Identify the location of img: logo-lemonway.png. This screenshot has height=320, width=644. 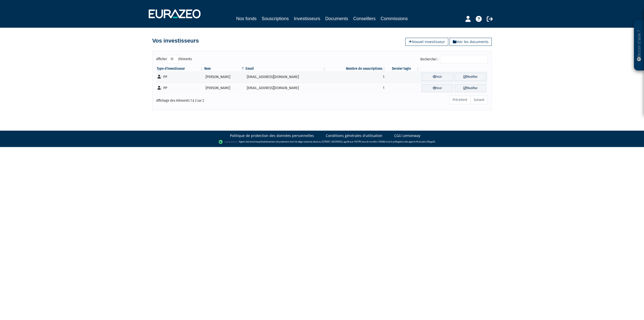
(228, 142).